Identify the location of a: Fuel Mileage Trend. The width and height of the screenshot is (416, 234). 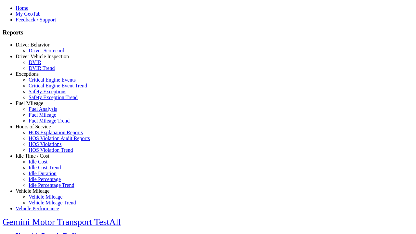
(49, 121).